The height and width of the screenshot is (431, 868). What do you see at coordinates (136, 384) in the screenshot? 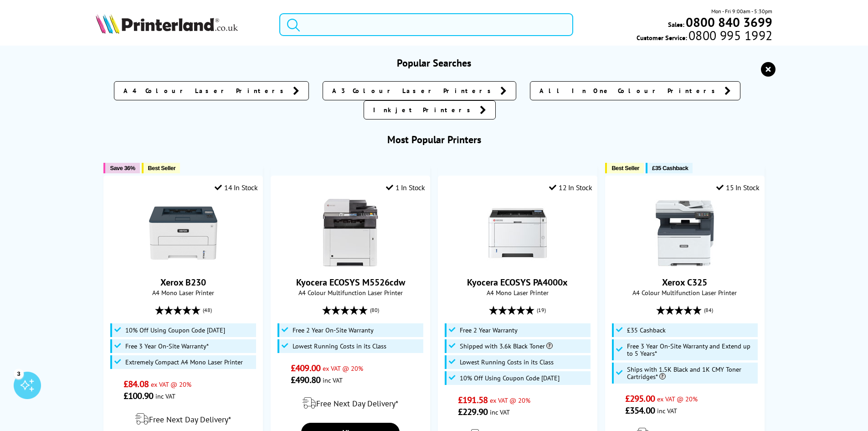
I see `span: £84.08` at bounding box center [136, 384].